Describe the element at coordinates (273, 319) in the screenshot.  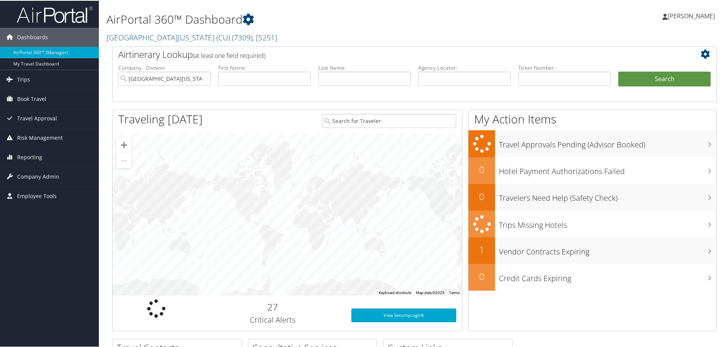
I see `h3: Critical Alerts` at that location.